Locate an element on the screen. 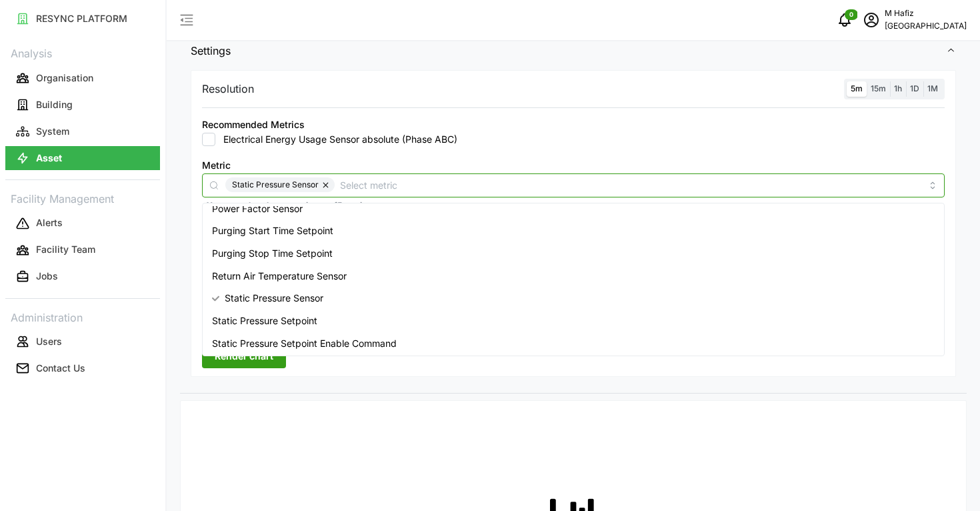  button: Alerts is located at coordinates (83, 224).